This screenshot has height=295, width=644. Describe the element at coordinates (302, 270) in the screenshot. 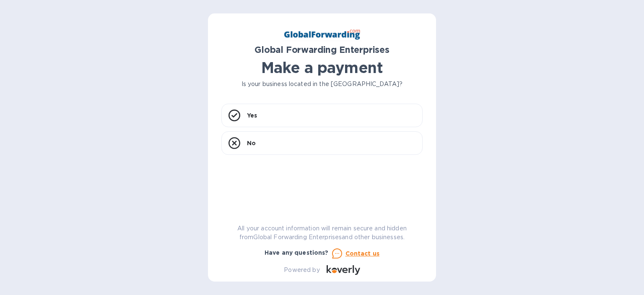

I see `p: Powered by` at that location.